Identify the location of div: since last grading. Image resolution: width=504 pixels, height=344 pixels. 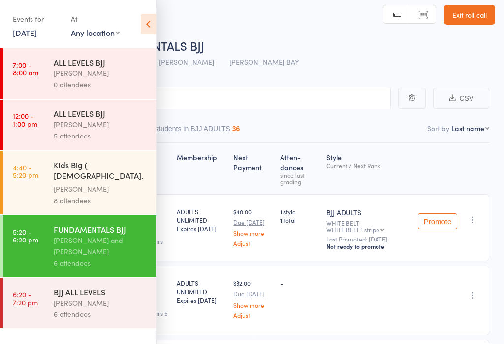
(299, 178).